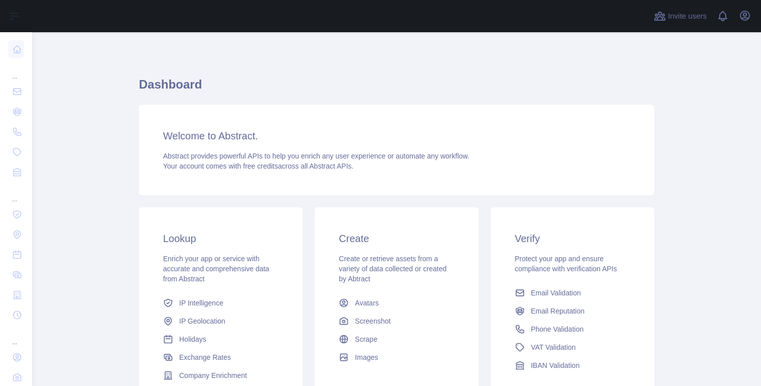 The height and width of the screenshot is (386, 761). Describe the element at coordinates (572, 293) in the screenshot. I see `a: Email Validation` at that location.